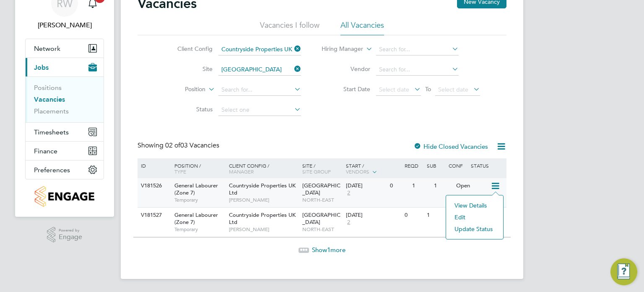  Describe the element at coordinates (153, 185) in the screenshot. I see `div: V181526` at that location.